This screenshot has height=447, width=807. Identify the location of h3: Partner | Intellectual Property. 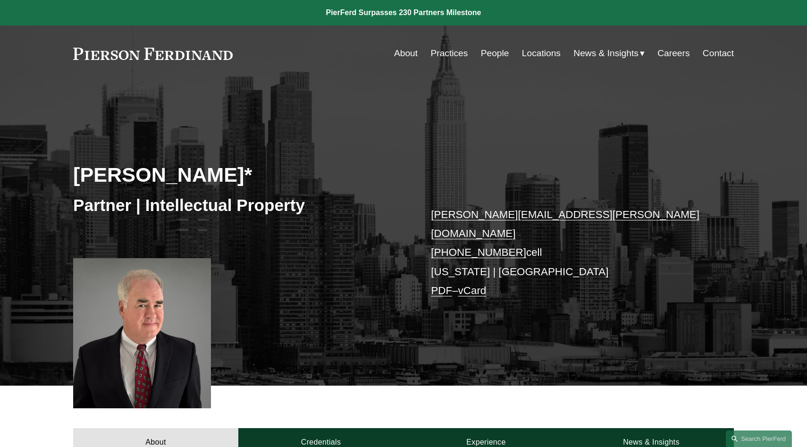
(238, 205).